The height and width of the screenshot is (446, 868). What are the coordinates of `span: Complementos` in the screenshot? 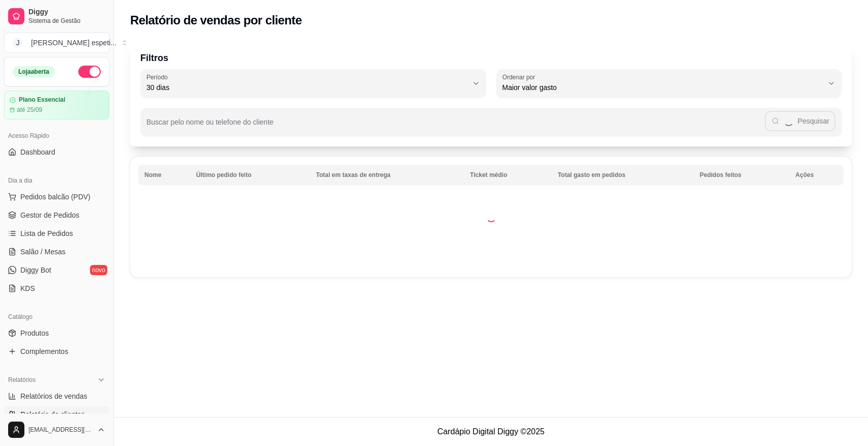 It's located at (44, 351).